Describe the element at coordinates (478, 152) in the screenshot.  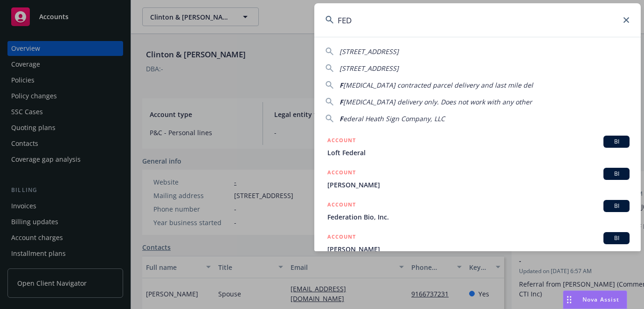
I see `span: Loft Federal` at that location.